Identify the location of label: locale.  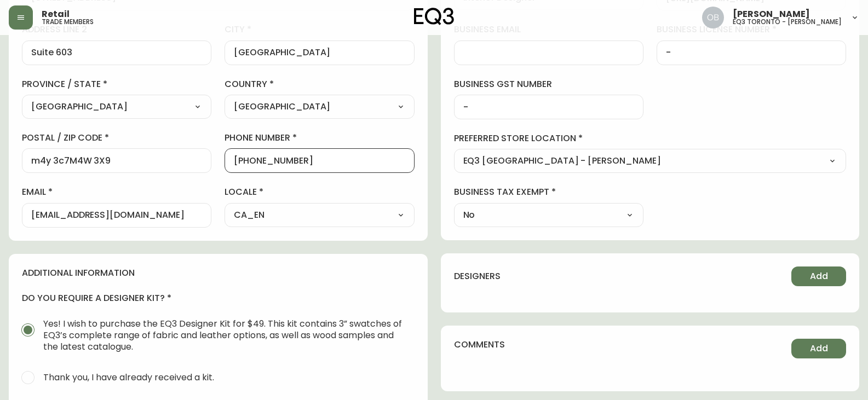
(319, 192).